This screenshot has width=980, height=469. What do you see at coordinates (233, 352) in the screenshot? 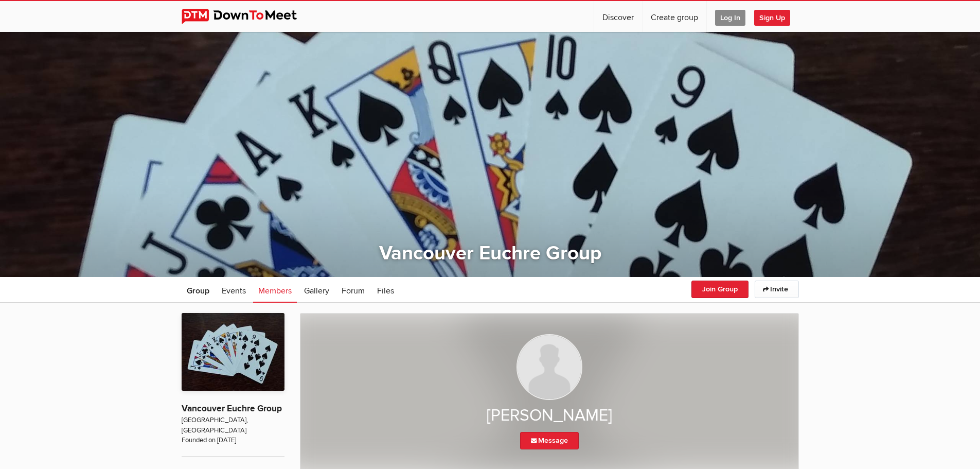
I see `img: Vancouver Euchre Group` at bounding box center [233, 352].